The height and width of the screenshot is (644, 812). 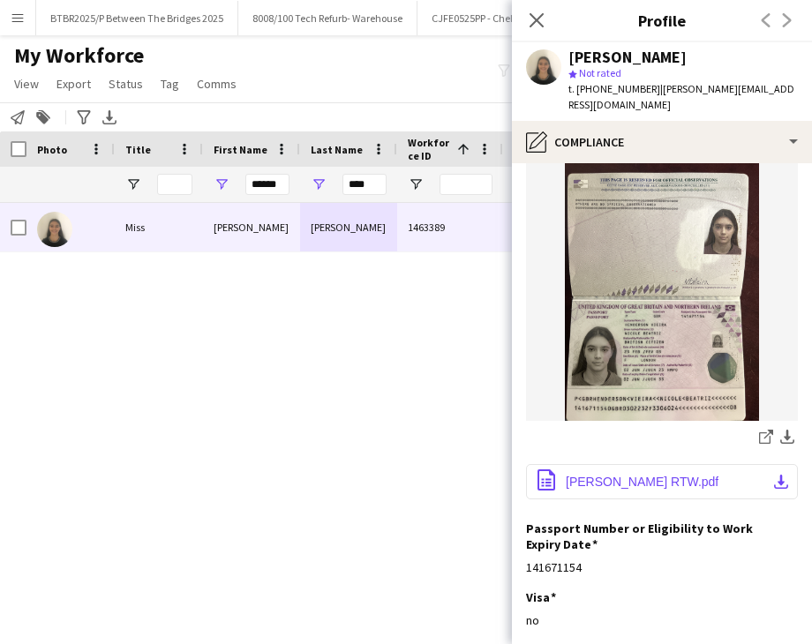 What do you see at coordinates (27, 84) in the screenshot?
I see `span: View` at bounding box center [27, 84].